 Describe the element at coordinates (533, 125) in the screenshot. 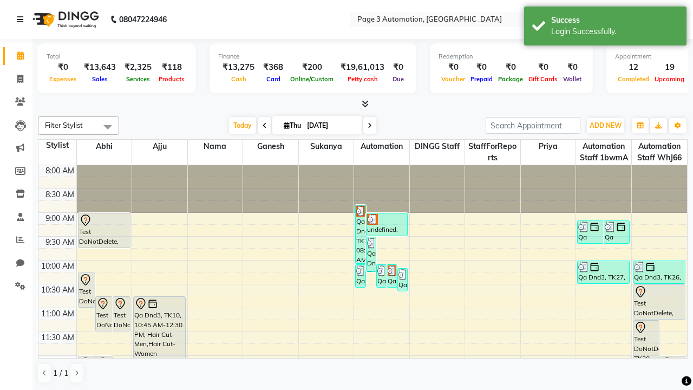

I see `input: Search Appointment` at that location.